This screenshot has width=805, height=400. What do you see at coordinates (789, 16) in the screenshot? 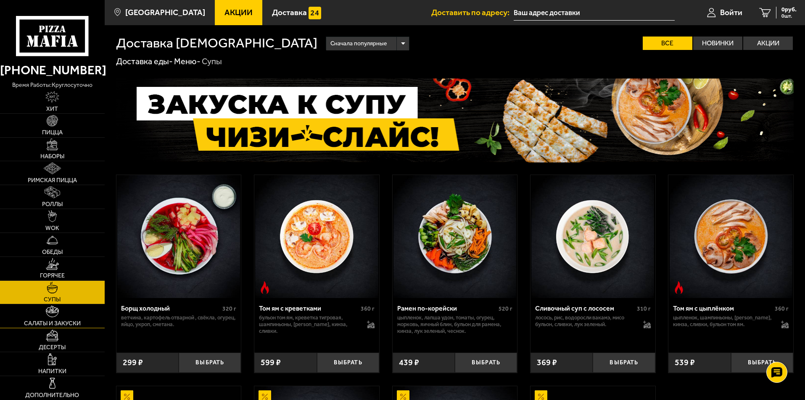
I see `span: 0 шт.` at bounding box center [789, 16].